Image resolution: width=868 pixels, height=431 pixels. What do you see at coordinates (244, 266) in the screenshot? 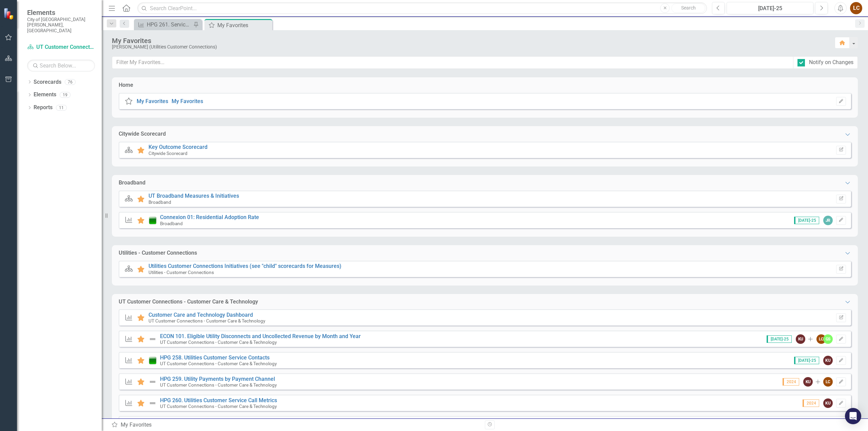
I see `a: Utilities Customer Connections Initiatives (see "child" scorecards for Measures)` at bounding box center [244, 266].